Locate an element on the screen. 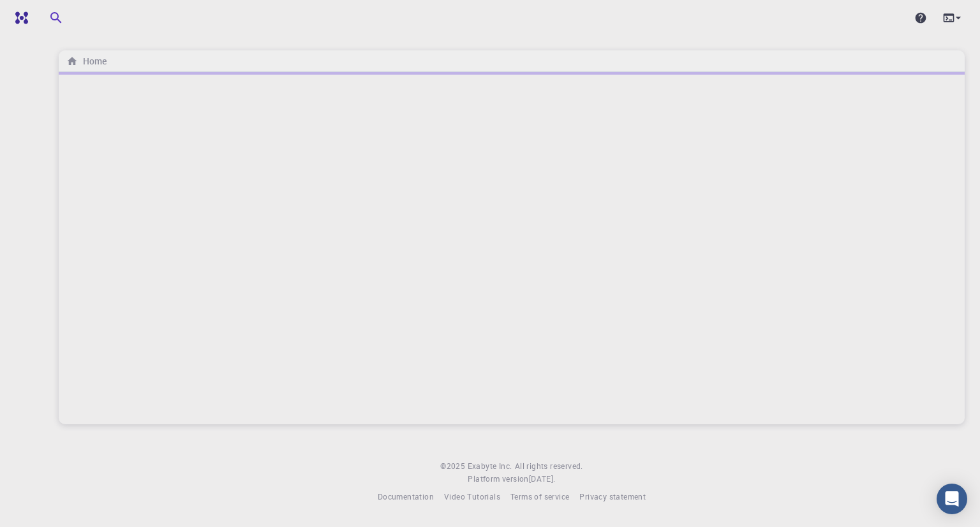 The height and width of the screenshot is (527, 980). span: Exabyte Inc. is located at coordinates (490, 466).